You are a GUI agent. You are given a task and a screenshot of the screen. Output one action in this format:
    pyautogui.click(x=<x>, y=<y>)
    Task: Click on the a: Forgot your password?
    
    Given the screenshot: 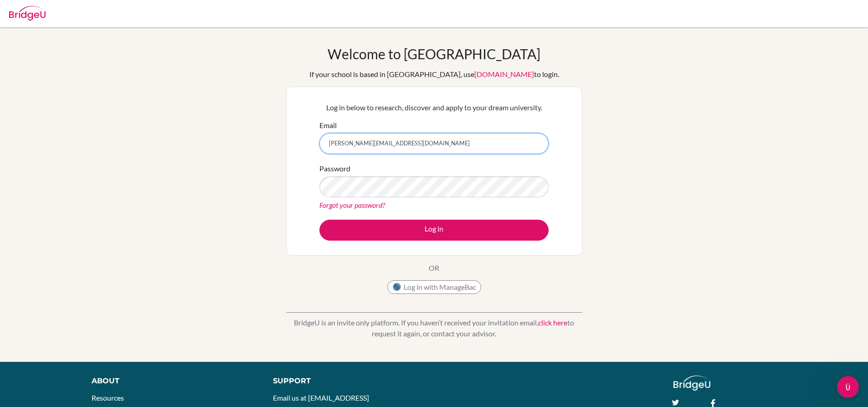 What is the action you would take?
    pyautogui.click(x=352, y=205)
    